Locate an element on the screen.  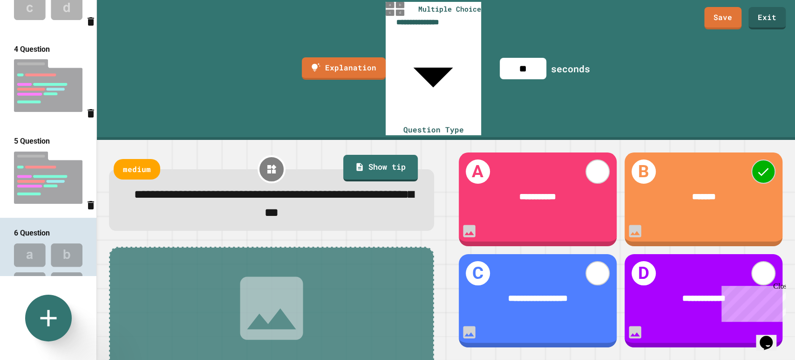
span: 4 Question is located at coordinates (32, 48).